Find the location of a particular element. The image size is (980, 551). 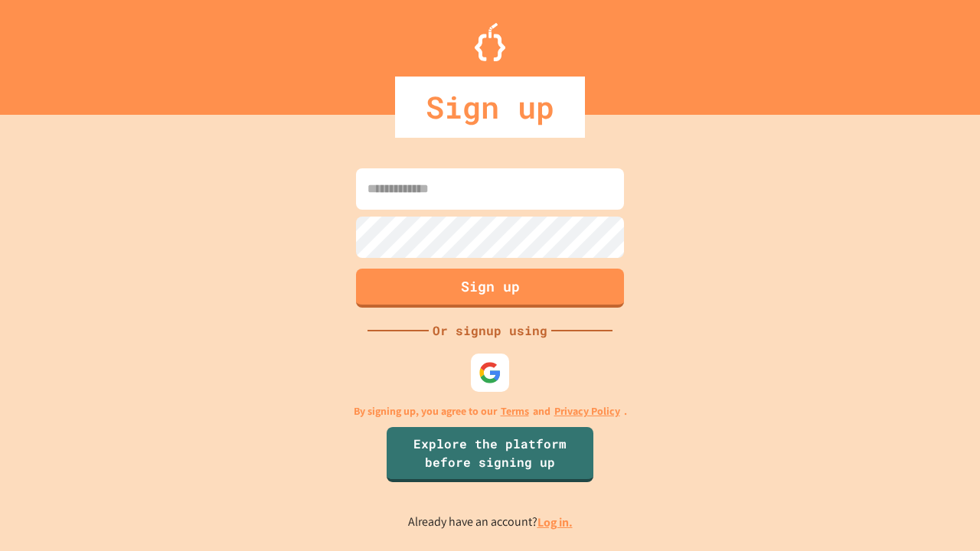

div: Or signup using is located at coordinates (490, 330).